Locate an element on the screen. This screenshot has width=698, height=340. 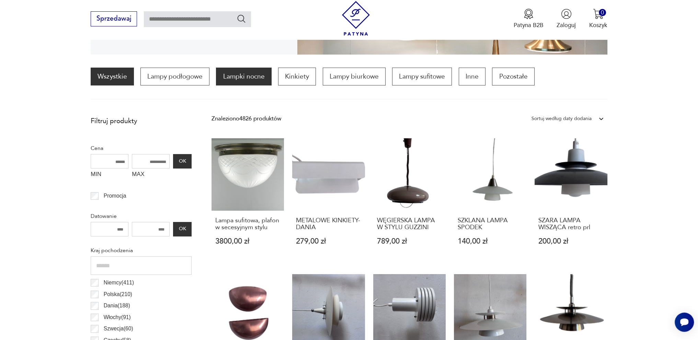
a: SZARA LAMPA WISZĄCA retro prlSZARA LAMPA WISZĄCA retro prl200,00 zł is located at coordinates (570, 200).